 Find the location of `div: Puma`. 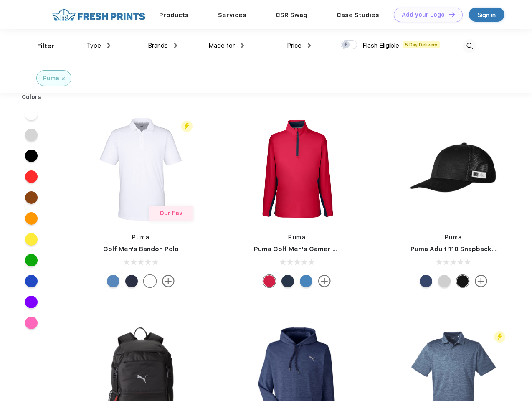

div: Puma is located at coordinates (51, 78).